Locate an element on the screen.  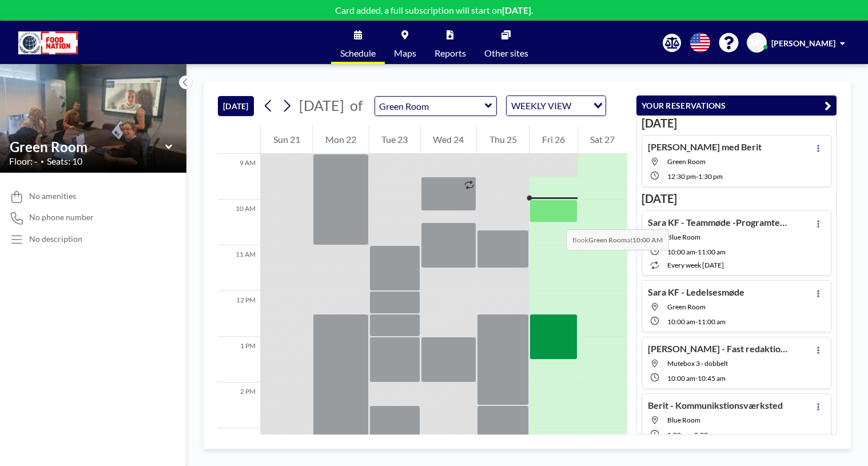
span: WEEKLY VIEW is located at coordinates (541, 106).